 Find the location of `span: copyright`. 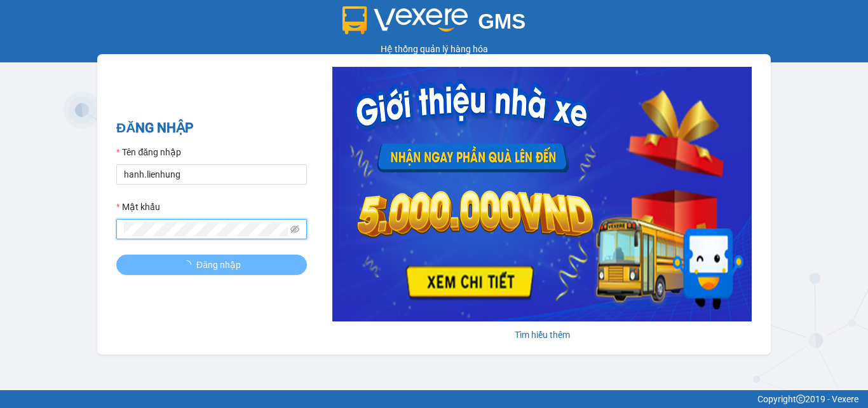

span: copyright is located at coordinates (801, 399).